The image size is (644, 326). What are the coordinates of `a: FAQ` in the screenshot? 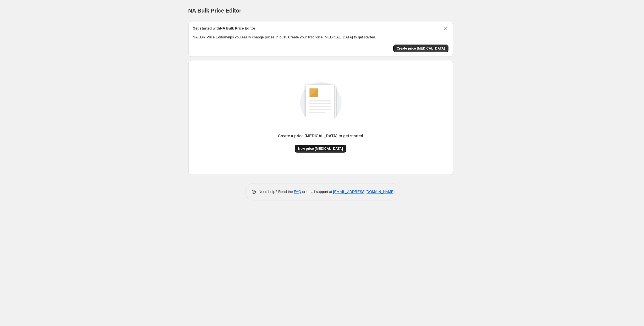 It's located at (297, 191).